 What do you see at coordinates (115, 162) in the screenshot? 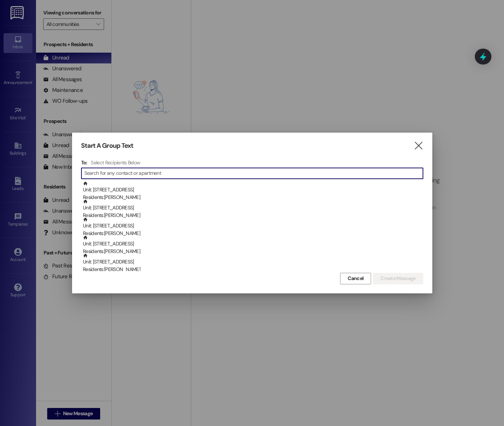
I see `h4: Select Recipients Below` at bounding box center [115, 162].